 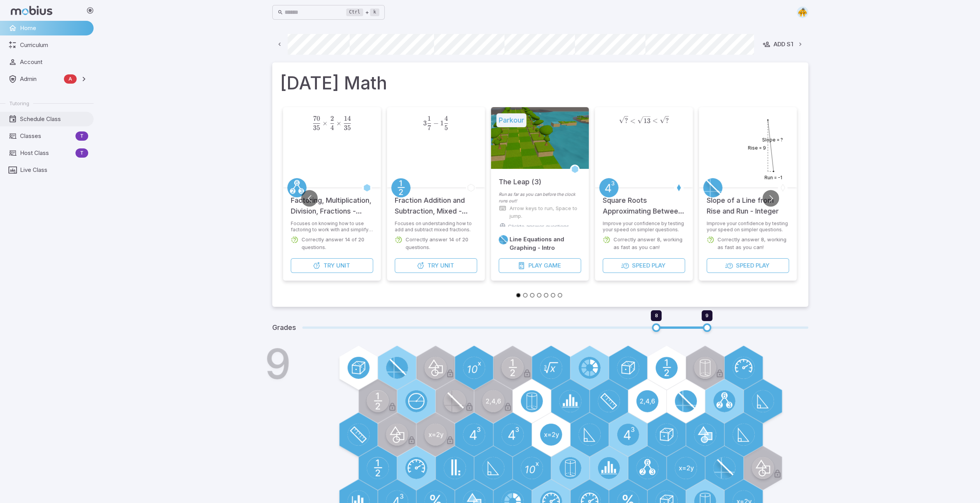 I want to click on button: Go to slide 5, so click(x=546, y=295).